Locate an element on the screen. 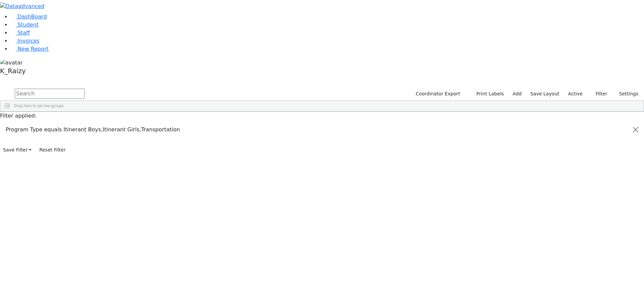  span: New Report is located at coordinates (33, 49).